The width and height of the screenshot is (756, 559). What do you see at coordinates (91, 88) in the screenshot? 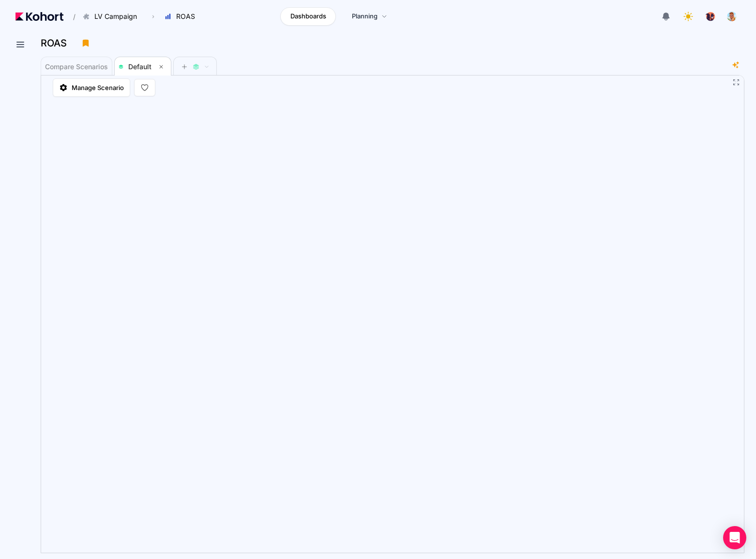
I see `a: Manage Scenario` at bounding box center [91, 88].